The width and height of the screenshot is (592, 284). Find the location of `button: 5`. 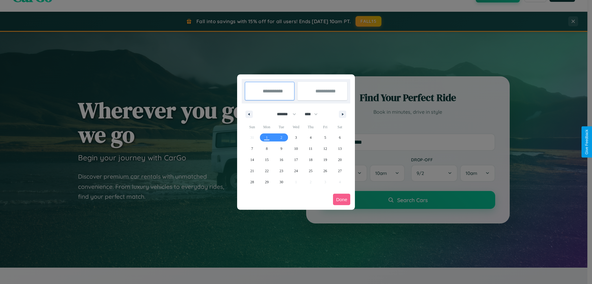

button: 5 is located at coordinates (325, 137).